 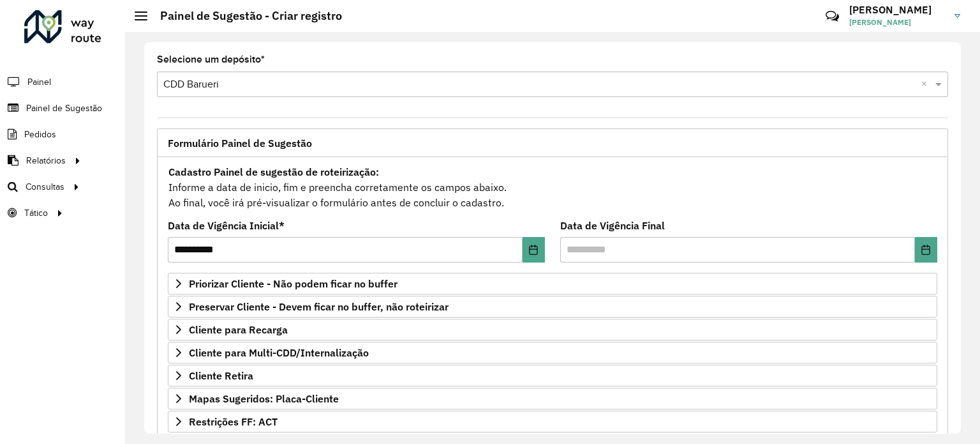 What do you see at coordinates (293, 284) in the screenshot?
I see `span: Priorizar Cliente - Não podem ficar no buffer` at bounding box center [293, 284].